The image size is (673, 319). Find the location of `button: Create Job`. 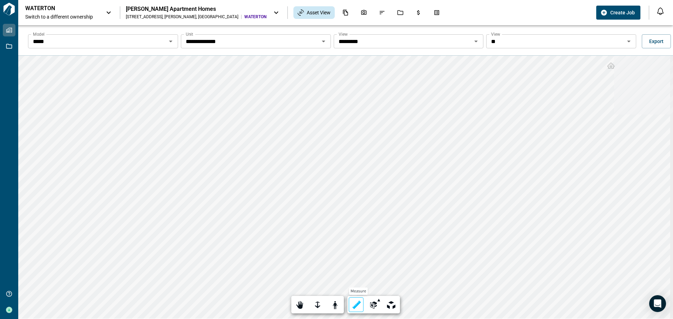

button: Create Job is located at coordinates (619, 13).